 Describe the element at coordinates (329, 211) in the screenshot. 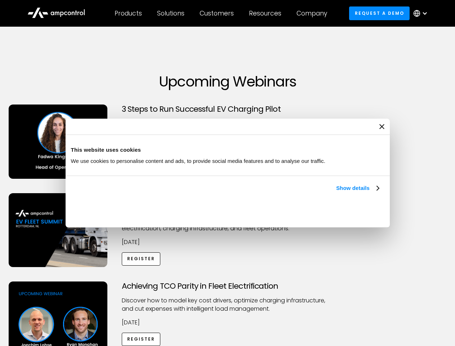

I see `button: Okay` at that location.